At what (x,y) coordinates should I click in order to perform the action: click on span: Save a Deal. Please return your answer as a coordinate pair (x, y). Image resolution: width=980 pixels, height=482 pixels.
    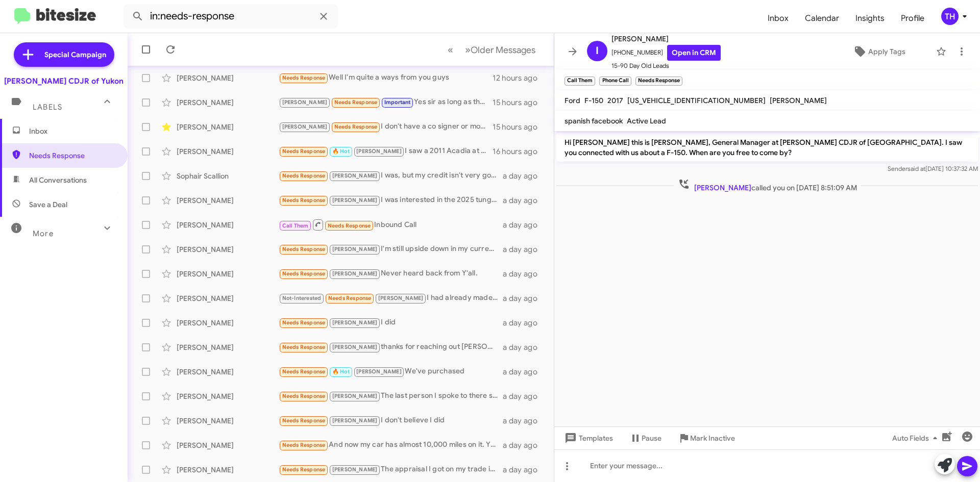
    Looking at the image, I should click on (48, 205).